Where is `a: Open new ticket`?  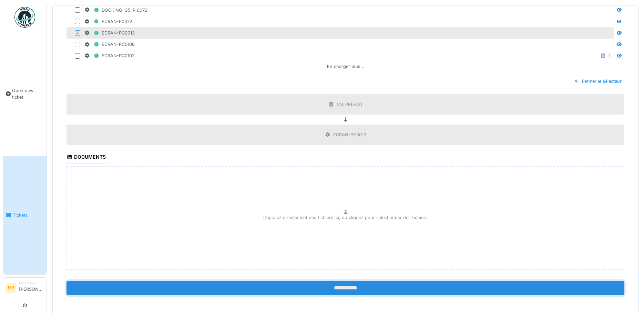 a: Open new ticket is located at coordinates (25, 94).